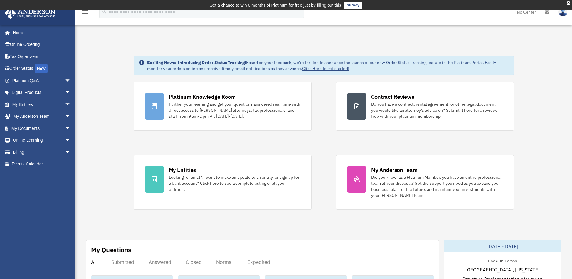  What do you see at coordinates (563, 12) in the screenshot?
I see `img: User Pic` at bounding box center [563, 12].